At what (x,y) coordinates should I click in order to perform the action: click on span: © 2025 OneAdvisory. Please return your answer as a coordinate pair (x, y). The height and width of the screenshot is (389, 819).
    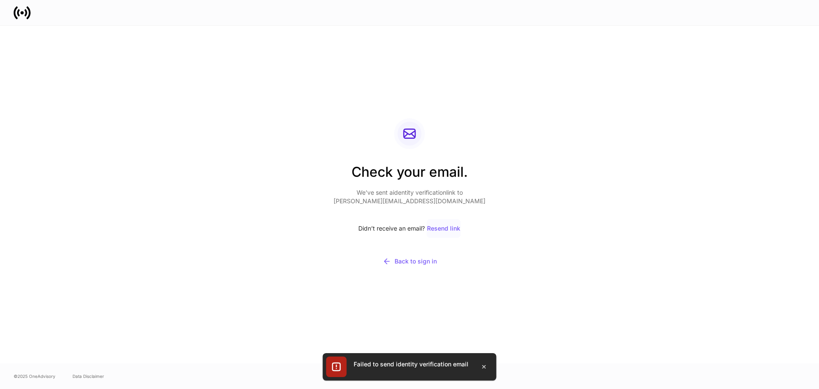
    Looking at the image, I should click on (35, 376).